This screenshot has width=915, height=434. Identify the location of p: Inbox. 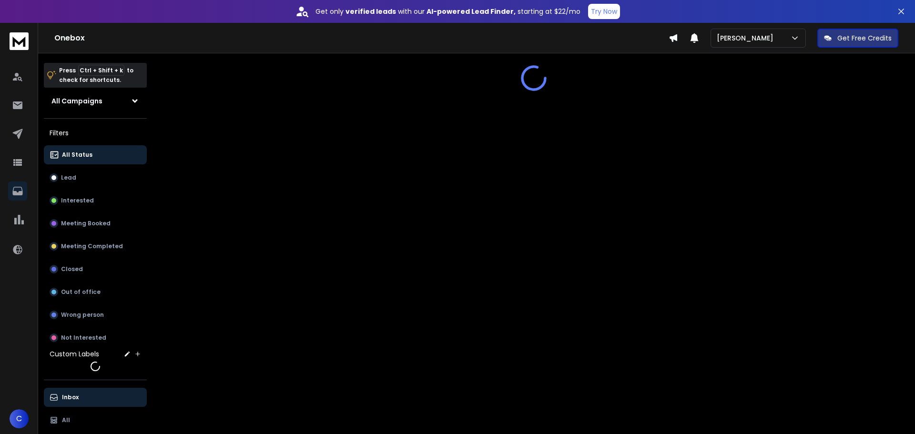
(70, 398).